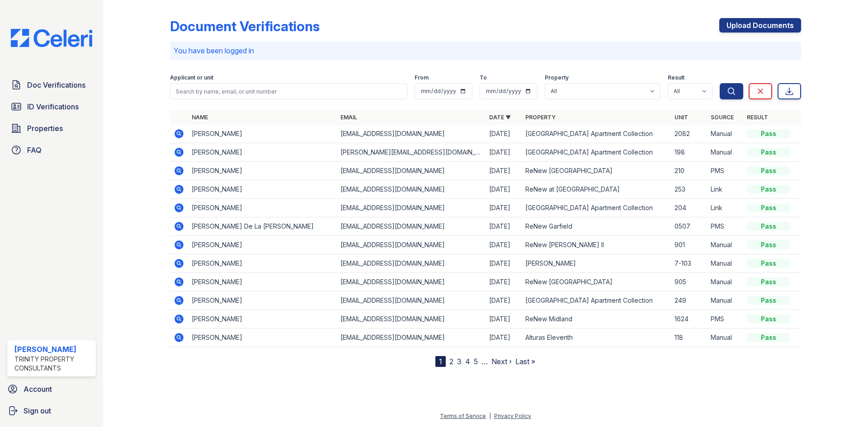  Describe the element at coordinates (689, 301) in the screenshot. I see `td: 249` at that location.